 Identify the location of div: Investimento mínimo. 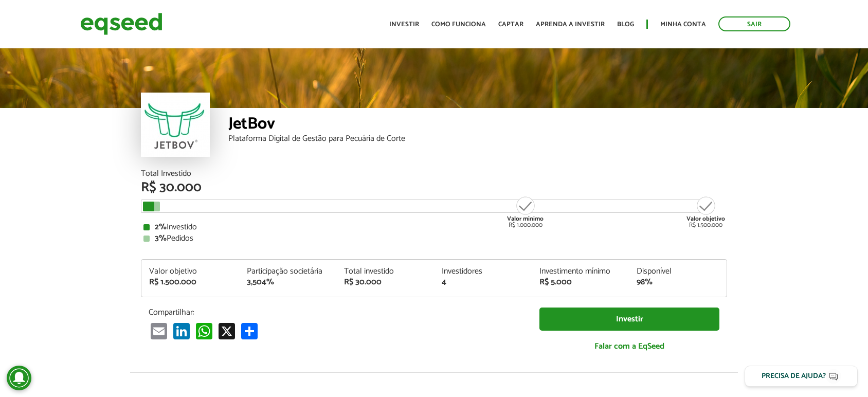
(580, 272).